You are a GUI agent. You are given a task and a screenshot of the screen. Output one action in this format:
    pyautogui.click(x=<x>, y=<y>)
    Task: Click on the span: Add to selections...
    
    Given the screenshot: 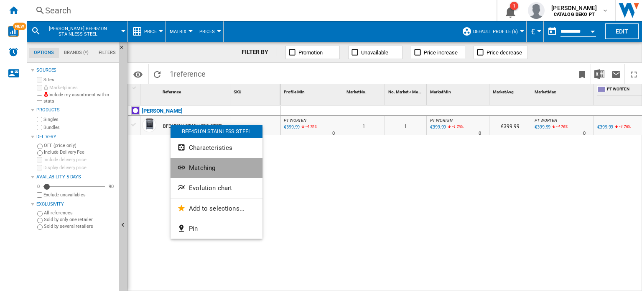 What is the action you would take?
    pyautogui.click(x=217, y=208)
    